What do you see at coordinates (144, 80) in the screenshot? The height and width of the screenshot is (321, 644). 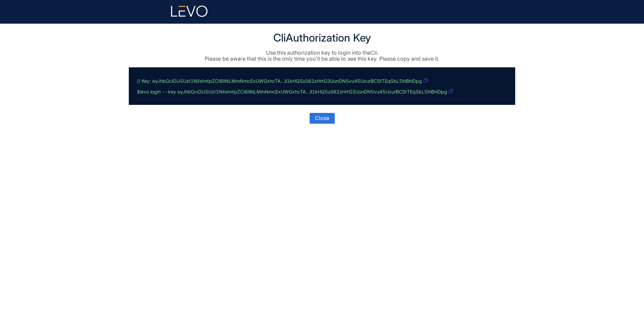 I see `span: // Key:` at bounding box center [144, 80].